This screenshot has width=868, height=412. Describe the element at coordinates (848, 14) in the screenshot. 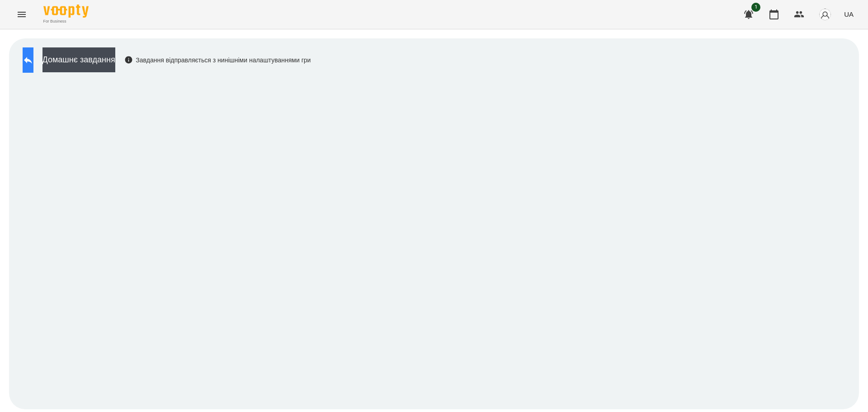

I see `button: UA` at that location.